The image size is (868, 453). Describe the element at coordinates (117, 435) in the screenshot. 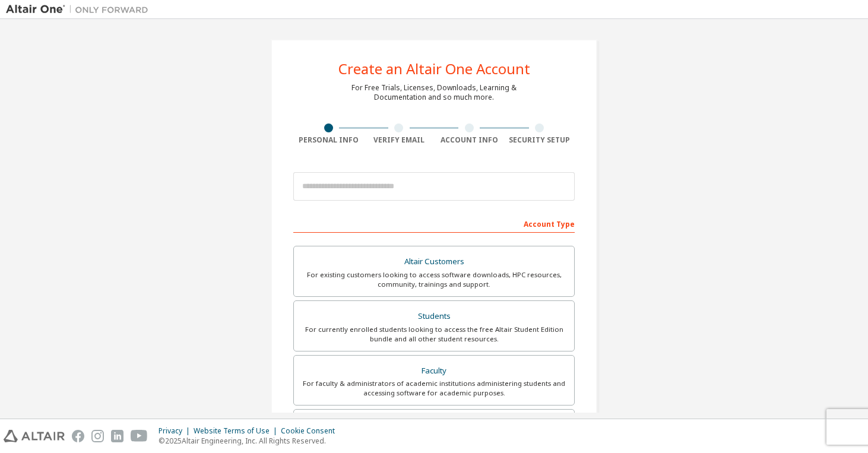

I see `img: linkedin.svg` at that location.